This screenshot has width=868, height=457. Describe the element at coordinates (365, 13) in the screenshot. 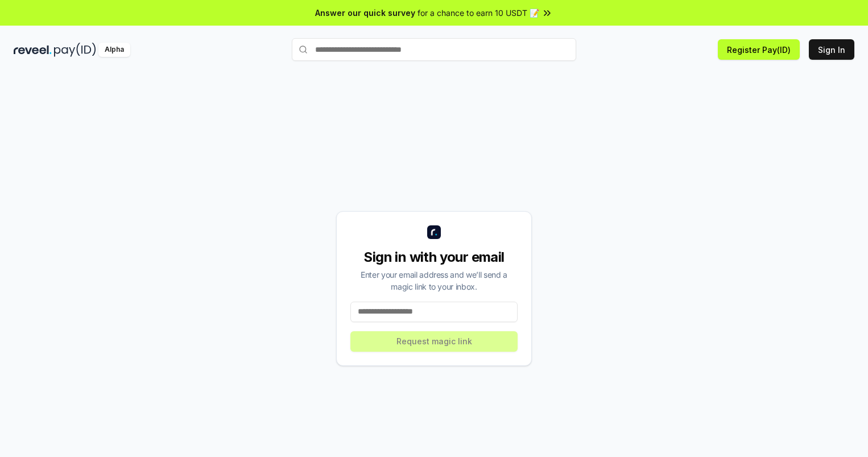

I see `span: Answer our quick survey` at that location.